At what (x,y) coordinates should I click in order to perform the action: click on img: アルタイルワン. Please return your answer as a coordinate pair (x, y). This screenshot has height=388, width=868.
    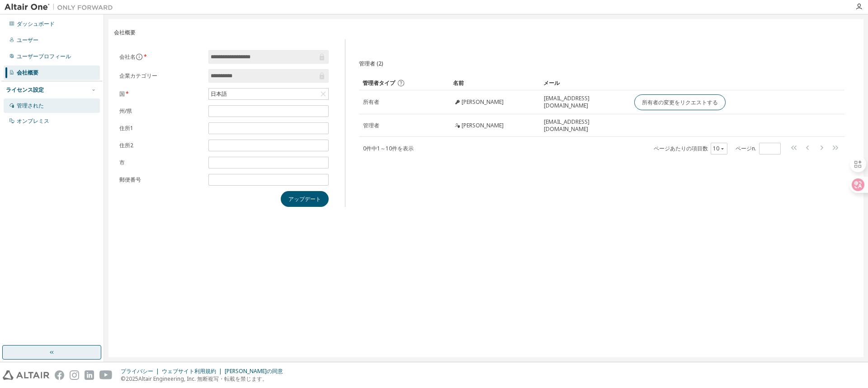
    Looking at the image, I should click on (61, 7).